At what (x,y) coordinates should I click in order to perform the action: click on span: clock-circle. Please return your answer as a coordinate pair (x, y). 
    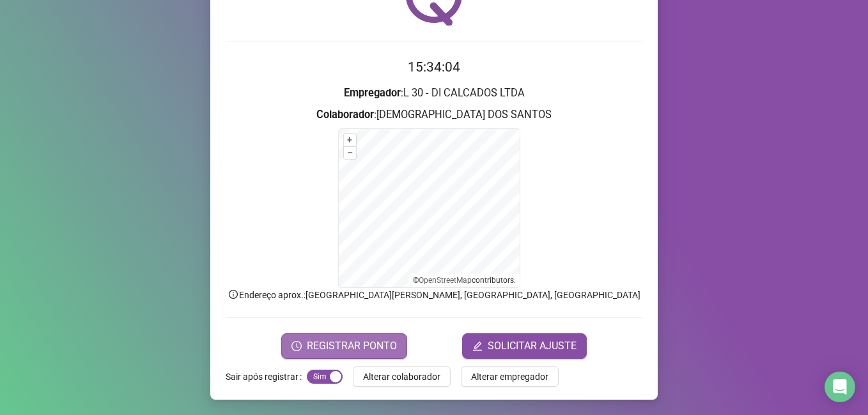
    Looking at the image, I should click on (297, 346).